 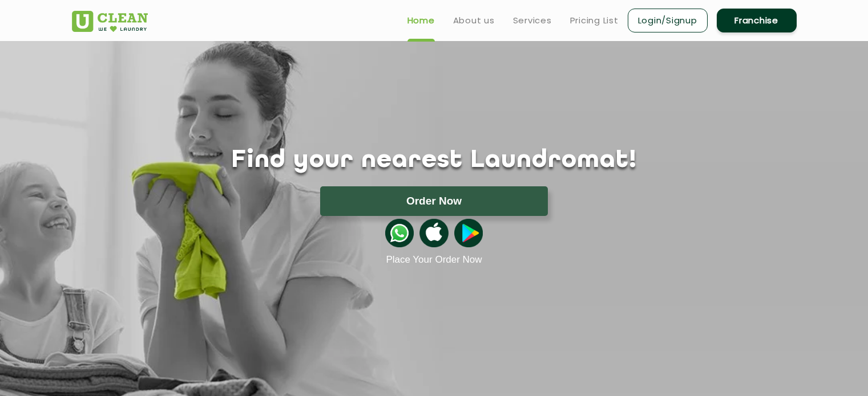 What do you see at coordinates (469, 233) in the screenshot?
I see `img: playstoreicon.png` at bounding box center [469, 233].